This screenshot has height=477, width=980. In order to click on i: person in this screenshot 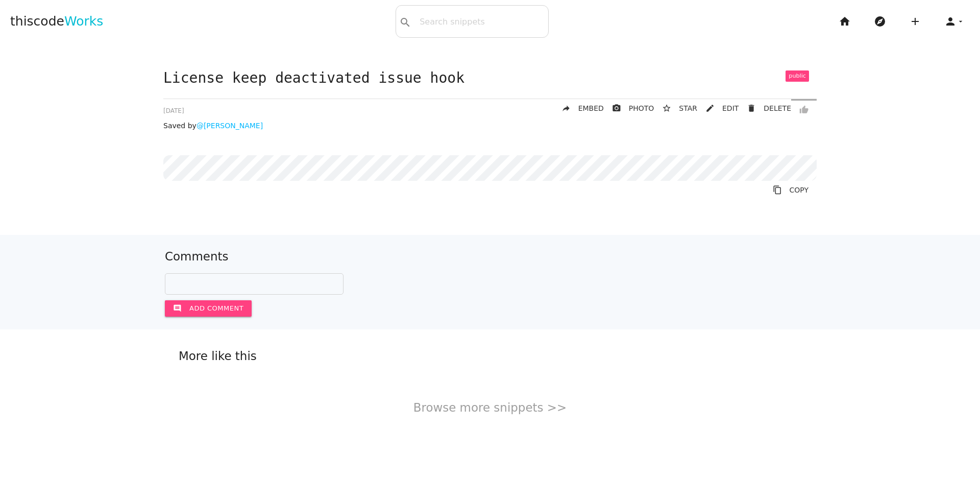, I will do `click(951, 22)`.